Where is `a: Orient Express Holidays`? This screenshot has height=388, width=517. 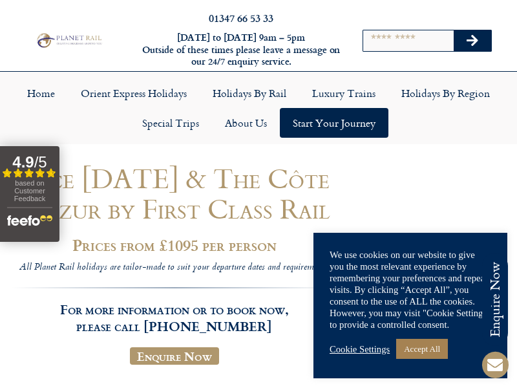 a: Orient Express Holidays is located at coordinates (134, 93).